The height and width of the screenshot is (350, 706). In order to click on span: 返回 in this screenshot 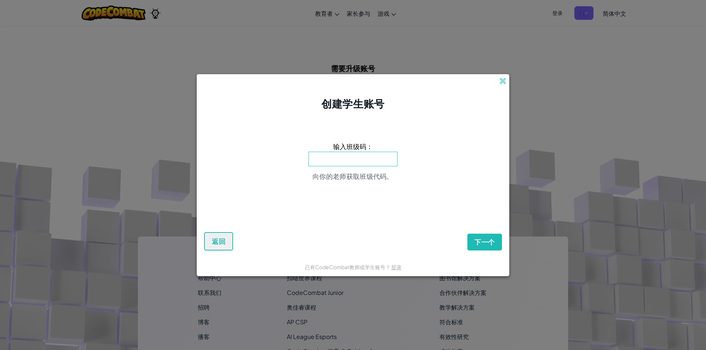, I will do `click(218, 241)`.